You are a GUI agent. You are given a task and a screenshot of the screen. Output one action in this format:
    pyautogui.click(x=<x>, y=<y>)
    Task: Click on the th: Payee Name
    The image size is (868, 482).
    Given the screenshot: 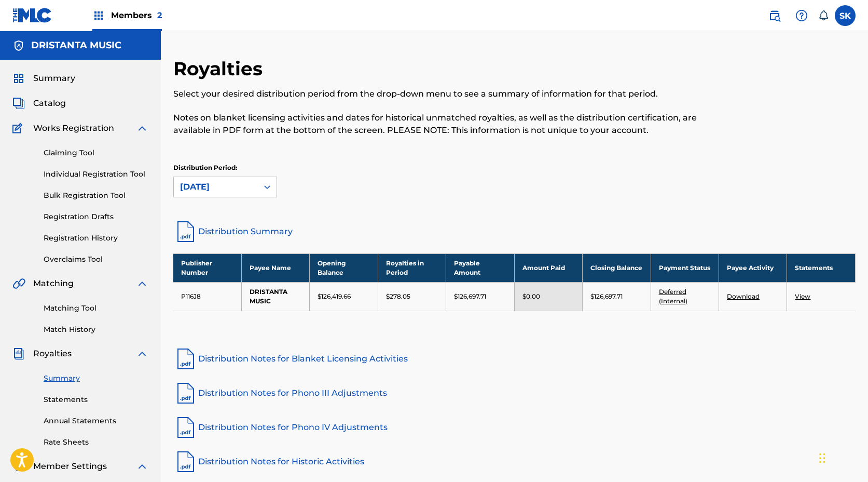 What is the action you would take?
    pyautogui.click(x=275, y=268)
    